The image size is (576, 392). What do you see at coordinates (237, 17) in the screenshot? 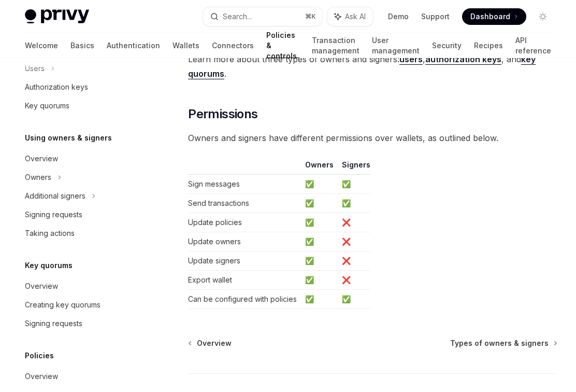
I see `div: Search...` at bounding box center [237, 17].